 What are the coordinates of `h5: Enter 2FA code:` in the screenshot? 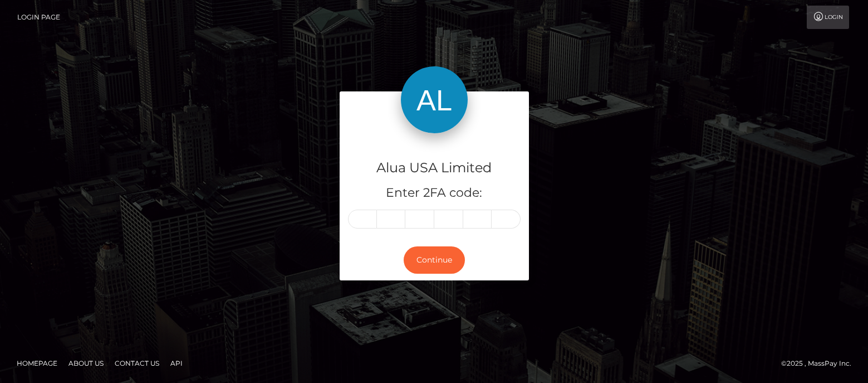 It's located at (434, 193).